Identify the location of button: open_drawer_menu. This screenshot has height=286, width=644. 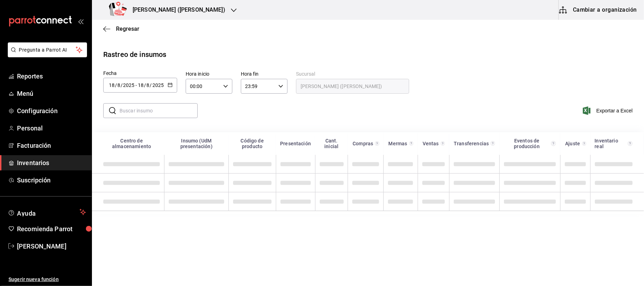
(81, 21).